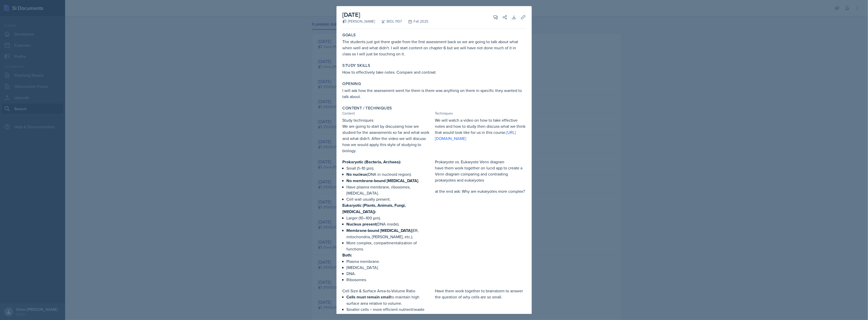 The height and width of the screenshot is (320, 868). I want to click on label: Study Skills, so click(357, 66).